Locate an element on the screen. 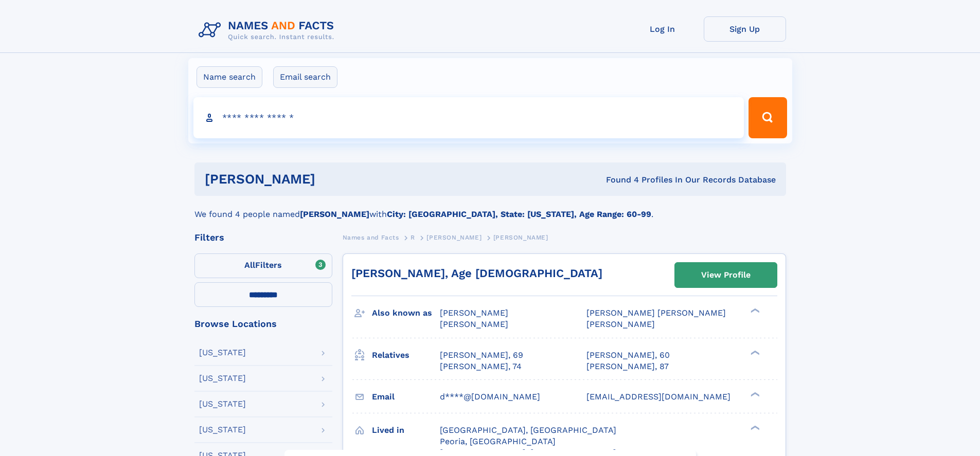 This screenshot has height=456, width=980. h3: Email is located at coordinates (406, 397).